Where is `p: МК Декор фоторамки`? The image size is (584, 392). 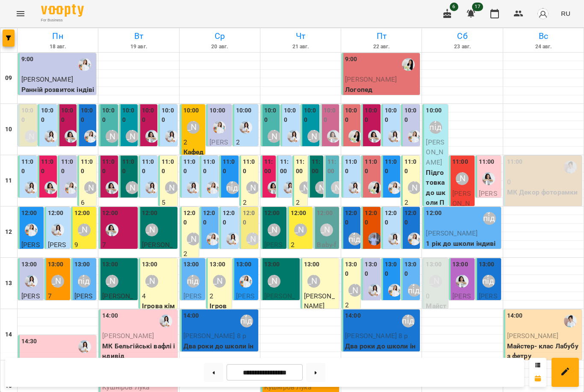
p: МК Декор фоторамки is located at coordinates (543, 192).